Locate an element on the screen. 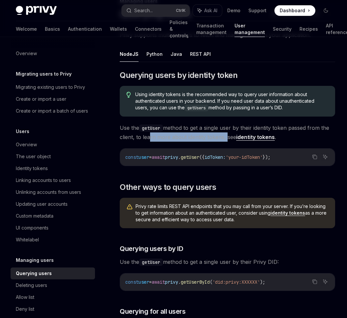 This screenshot has height=318, width=347. button: Python is located at coordinates (155, 54).